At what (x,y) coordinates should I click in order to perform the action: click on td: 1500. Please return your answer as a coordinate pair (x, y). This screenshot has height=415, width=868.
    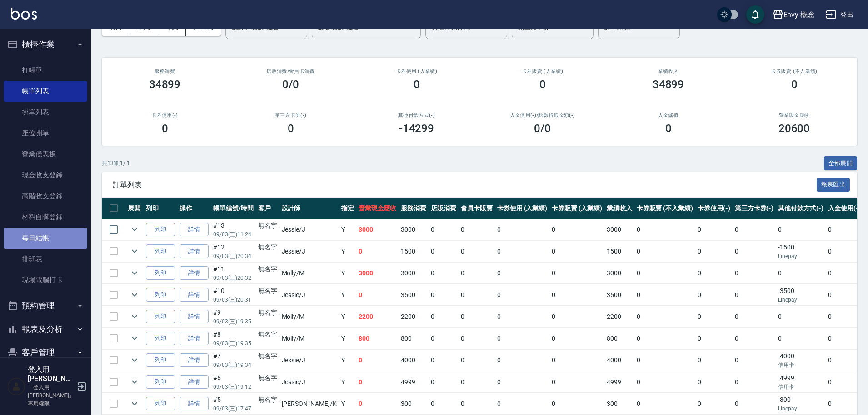
    Looking at the image, I should click on (619, 252).